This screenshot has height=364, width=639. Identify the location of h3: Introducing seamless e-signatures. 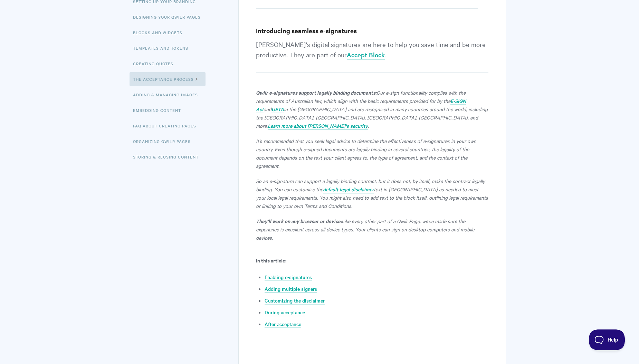
(372, 31).